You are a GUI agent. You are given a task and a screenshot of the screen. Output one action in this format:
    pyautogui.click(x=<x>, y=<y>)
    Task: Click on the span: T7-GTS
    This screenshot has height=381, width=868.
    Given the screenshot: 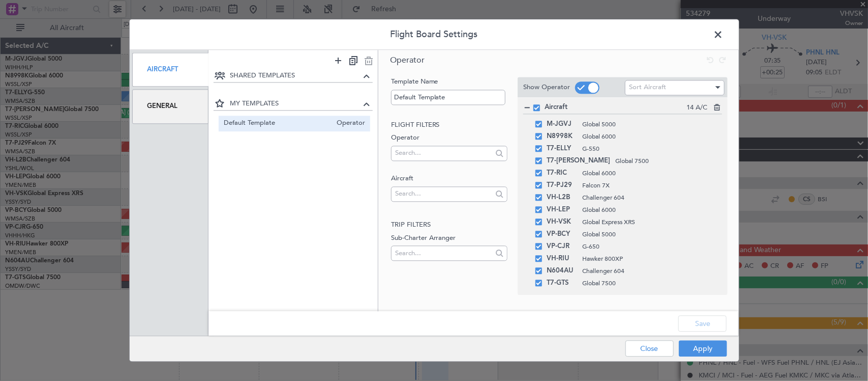 What is the action you would take?
    pyautogui.click(x=562, y=283)
    